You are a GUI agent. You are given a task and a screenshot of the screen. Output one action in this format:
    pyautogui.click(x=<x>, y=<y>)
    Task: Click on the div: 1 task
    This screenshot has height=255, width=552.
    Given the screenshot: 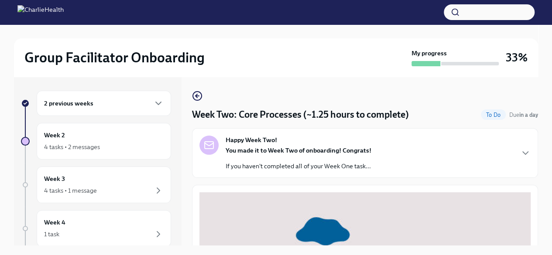 What is the action you would take?
    pyautogui.click(x=51, y=234)
    